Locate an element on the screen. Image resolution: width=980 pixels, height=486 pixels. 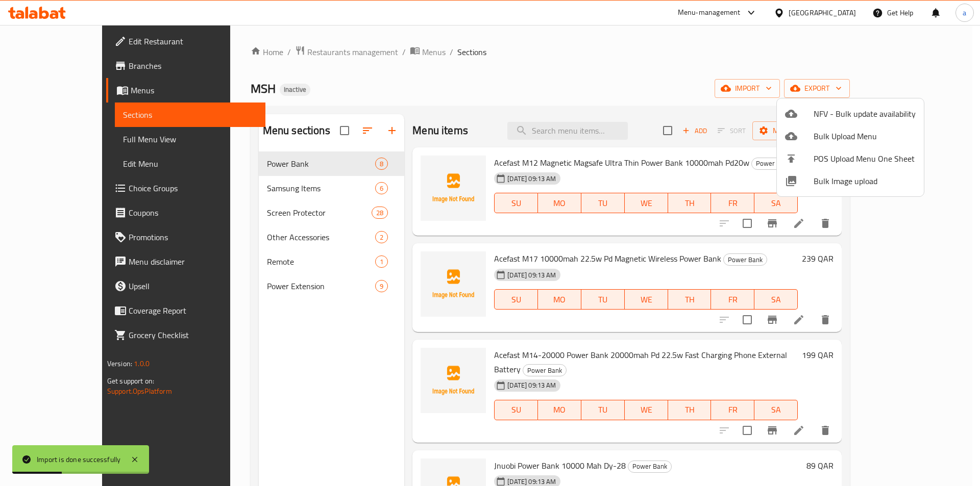
span: POS Upload Menu One Sheet is located at coordinates (865, 159).